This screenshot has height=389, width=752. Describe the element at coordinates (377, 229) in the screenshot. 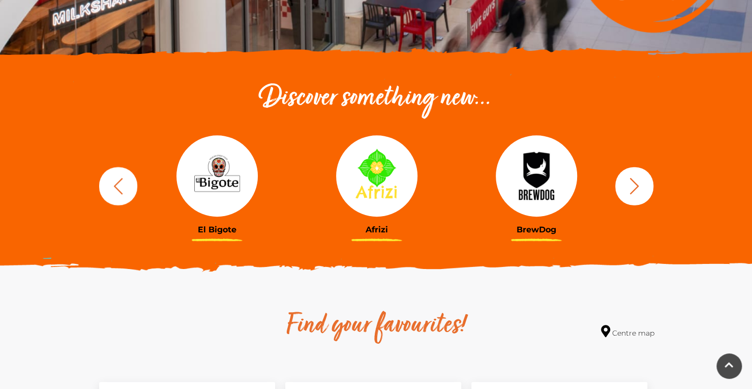

I see `h3: Afrizi` at that location.